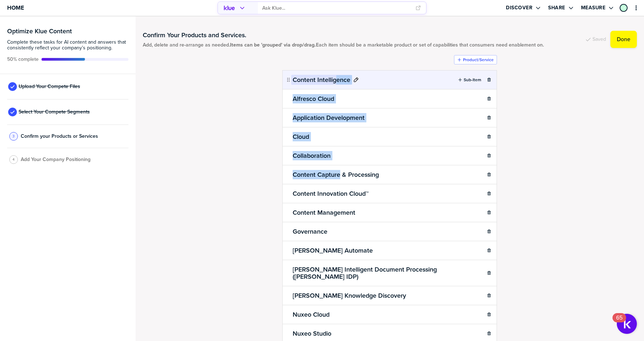 This screenshot has height=341, width=644. What do you see at coordinates (59, 137) in the screenshot?
I see `span: Confirm your Products or Services` at bounding box center [59, 137].